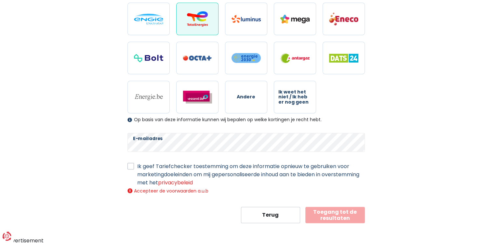 The height and width of the screenshot is (243, 492). I want to click on img: Mega, so click(295, 19).